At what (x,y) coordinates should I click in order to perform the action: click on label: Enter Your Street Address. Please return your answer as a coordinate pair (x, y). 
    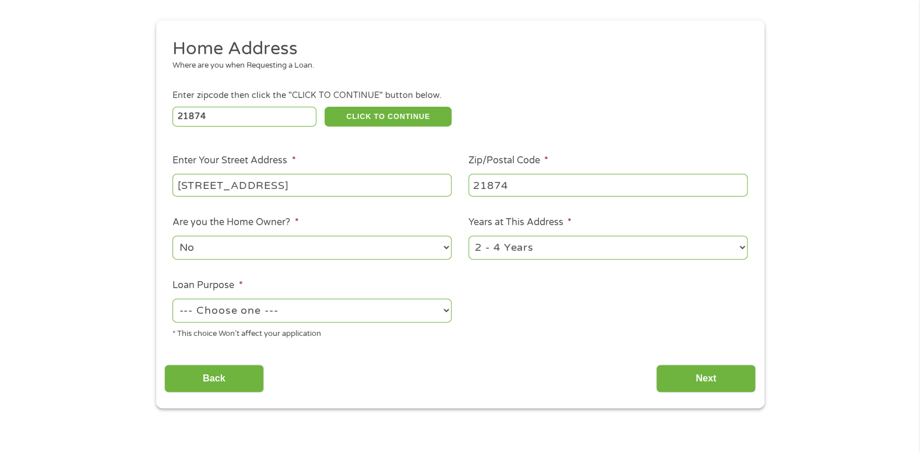
    Looking at the image, I should click on (234, 160).